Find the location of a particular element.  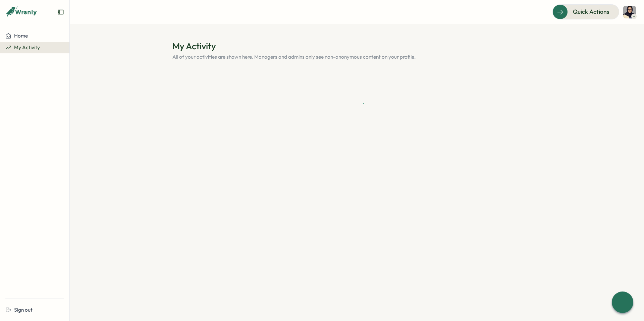

h1: My Activity is located at coordinates (357, 46).